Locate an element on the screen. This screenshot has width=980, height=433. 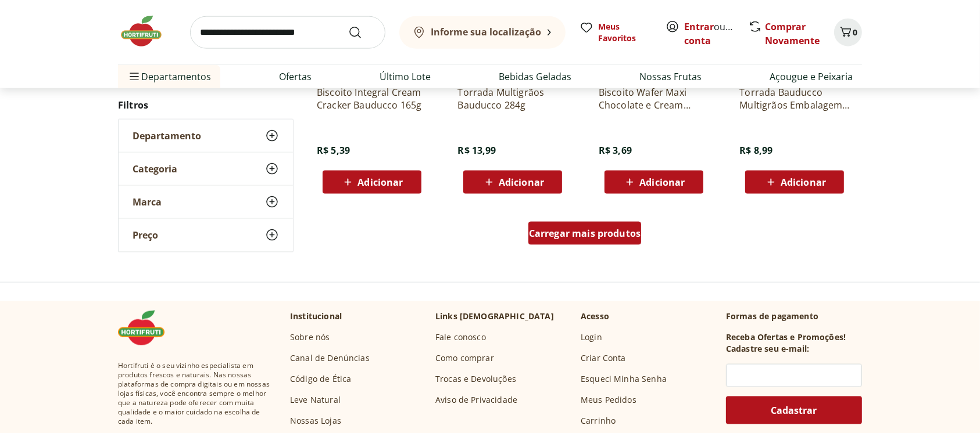
button: Preço is located at coordinates (206, 234).